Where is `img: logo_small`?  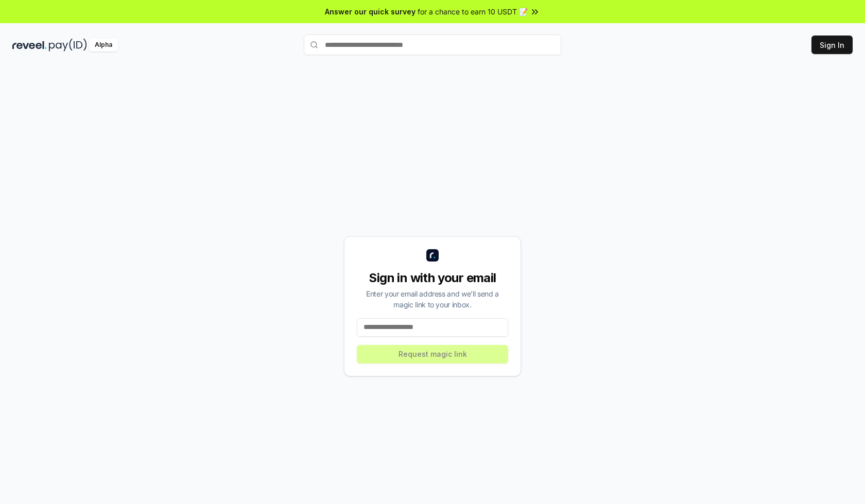 img: logo_small is located at coordinates (433, 256).